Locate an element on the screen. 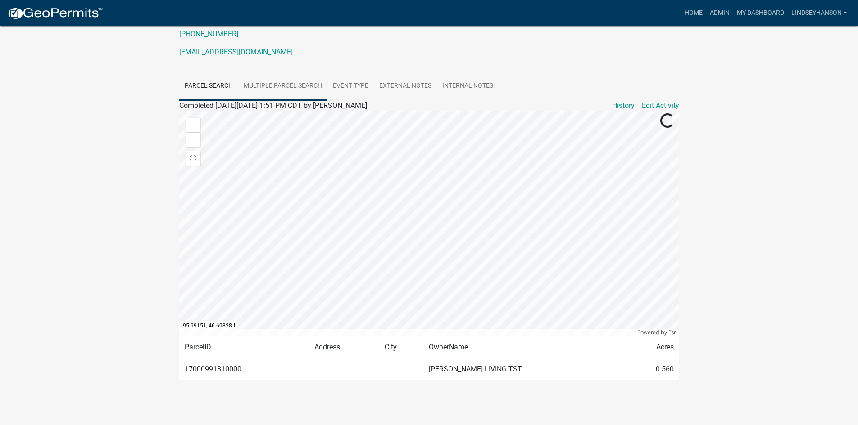 The height and width of the screenshot is (425, 858). a: Multiple Parcel Search is located at coordinates (283, 86).